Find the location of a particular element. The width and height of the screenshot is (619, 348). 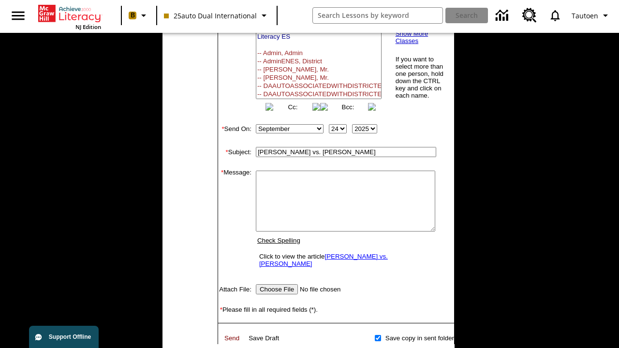

a: Resource Center, Will open in new tab is located at coordinates (530, 15).